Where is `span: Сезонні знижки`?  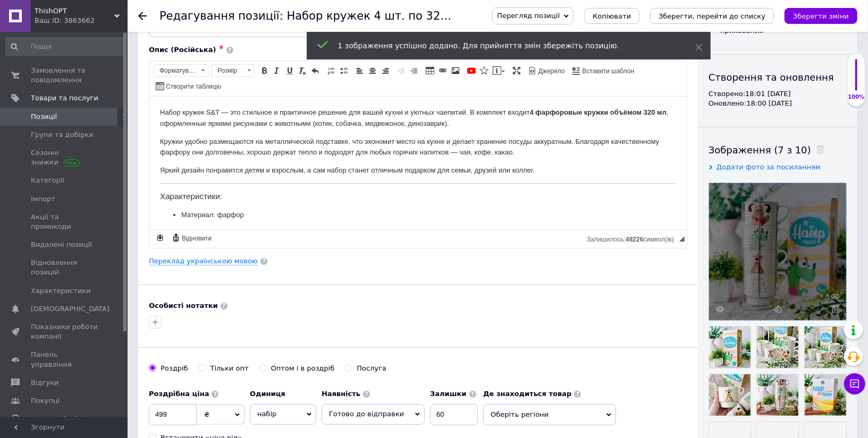 span: Сезонні знижки is located at coordinates (64, 158).